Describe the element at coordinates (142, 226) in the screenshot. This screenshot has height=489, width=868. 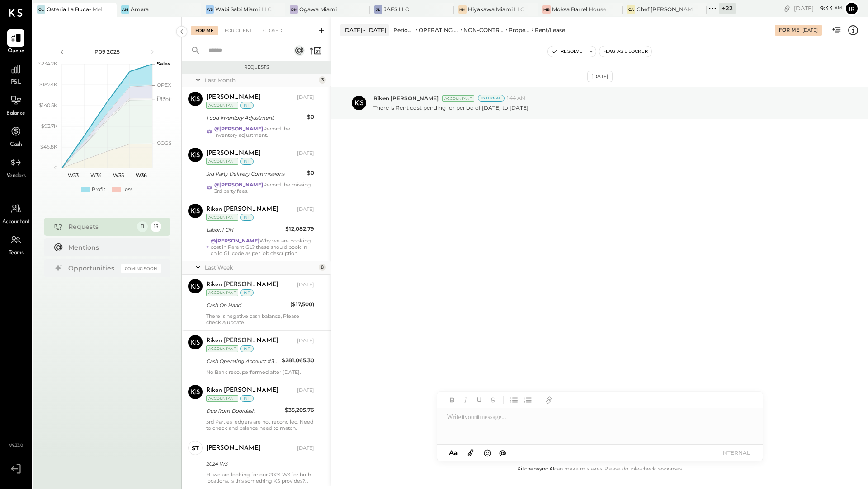
I see `div: 11` at that location.